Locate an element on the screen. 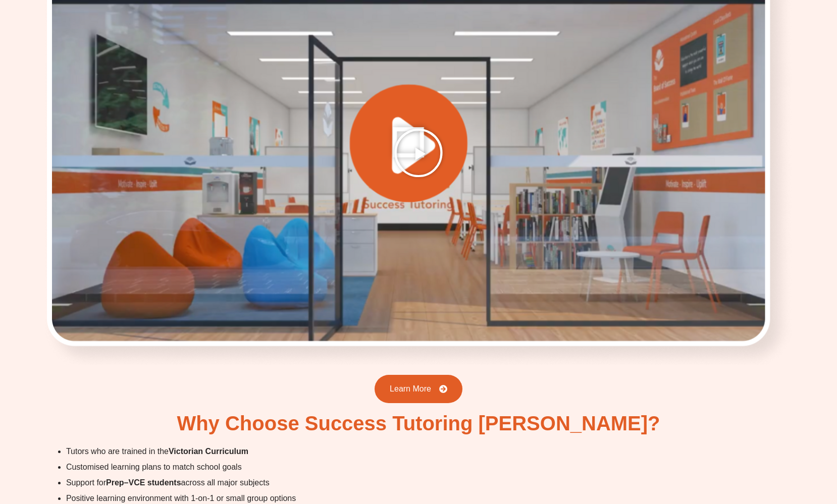 The height and width of the screenshot is (504, 837). span: Positive learning environment with 1-on-1 or small group options is located at coordinates (181, 498).